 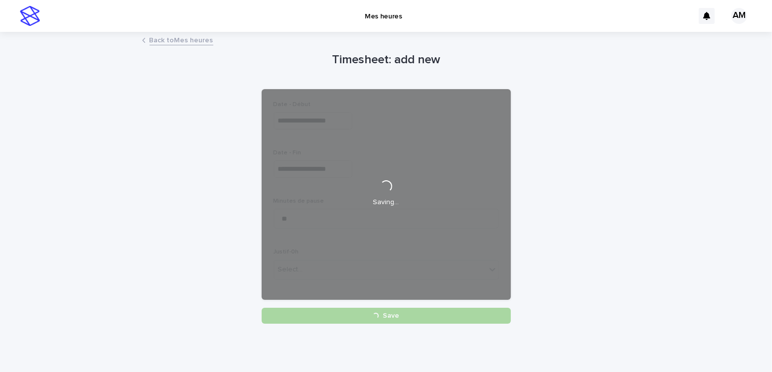 I want to click on div: AM, so click(x=739, y=16).